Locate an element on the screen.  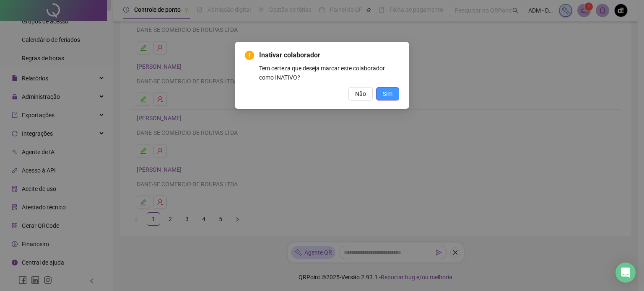
span: Inativar colaborador is located at coordinates (290, 55).